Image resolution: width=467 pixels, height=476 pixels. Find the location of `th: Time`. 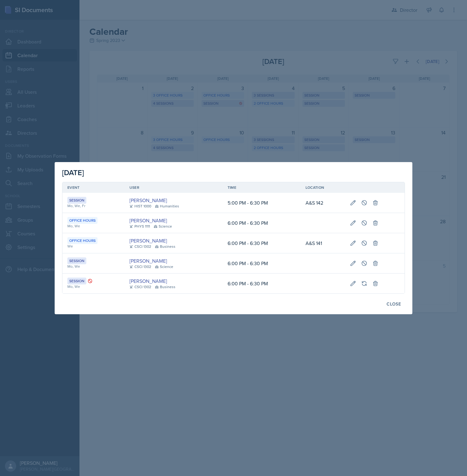

th: Time is located at coordinates (261, 187).